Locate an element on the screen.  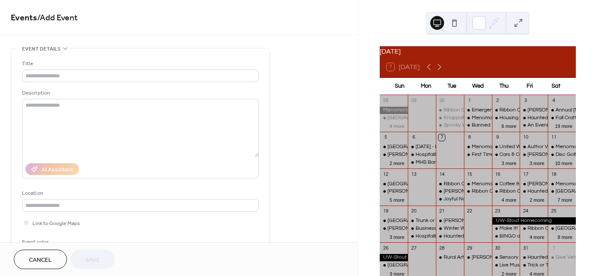
div: 15 is located at coordinates (470, 174).